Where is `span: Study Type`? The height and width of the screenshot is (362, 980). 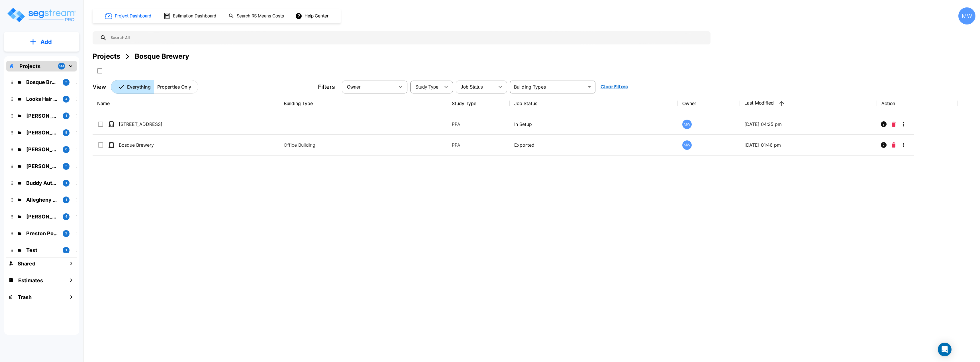 span: Study Type is located at coordinates (426, 87).